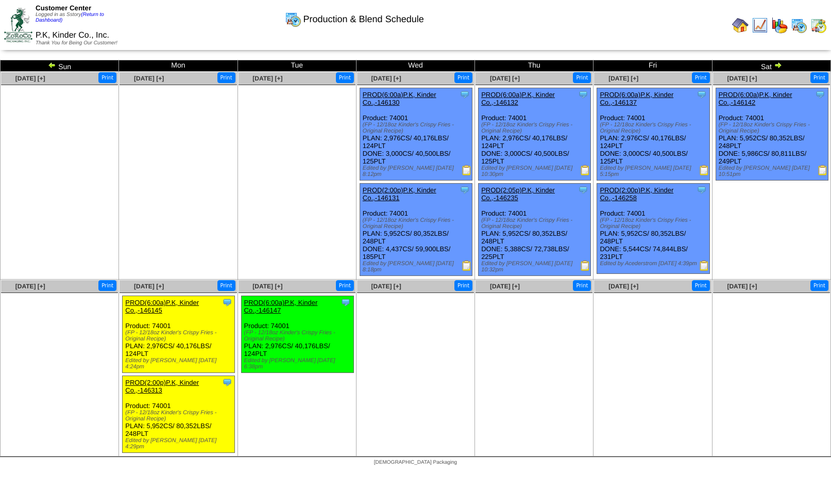  What do you see at coordinates (281, 306) in the screenshot?
I see `a: PROD(6:00a)P.K, Kinder Co.,-146147` at bounding box center [281, 306].